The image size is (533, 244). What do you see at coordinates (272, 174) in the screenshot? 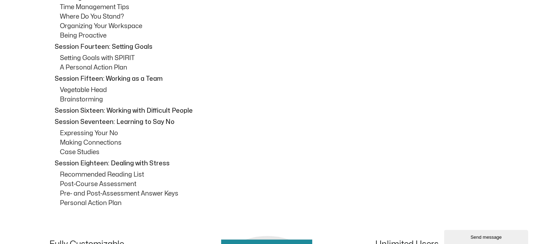
I see `p: Recommended Reading List` at bounding box center [272, 174].